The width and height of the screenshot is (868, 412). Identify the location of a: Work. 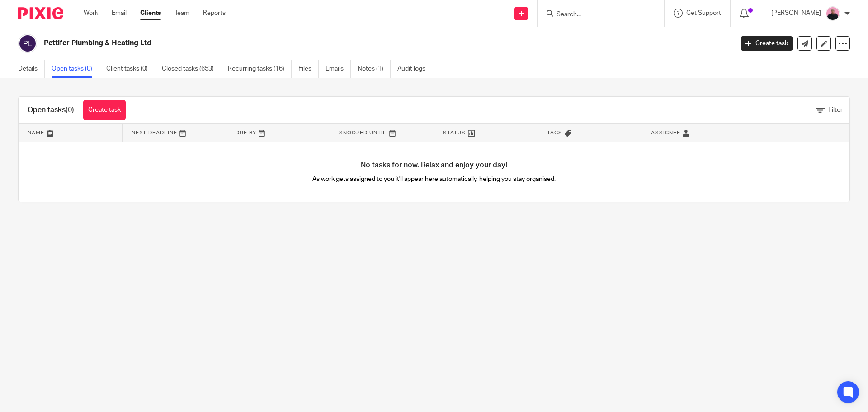
(91, 13).